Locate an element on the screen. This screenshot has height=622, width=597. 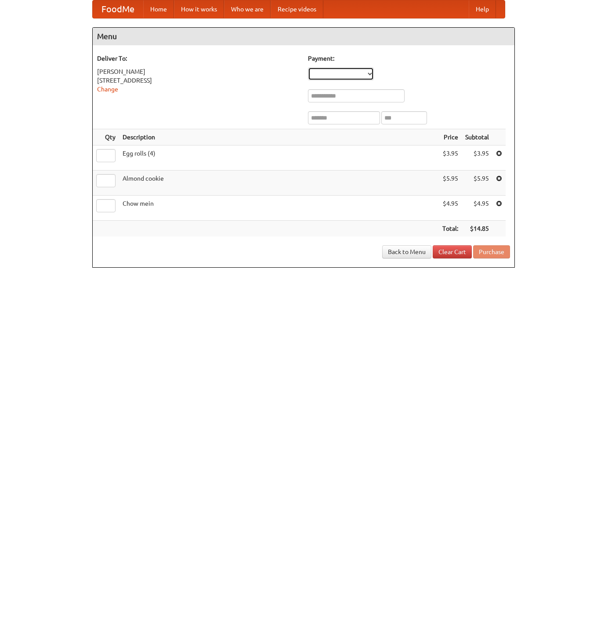
th: Description is located at coordinates (279, 137).